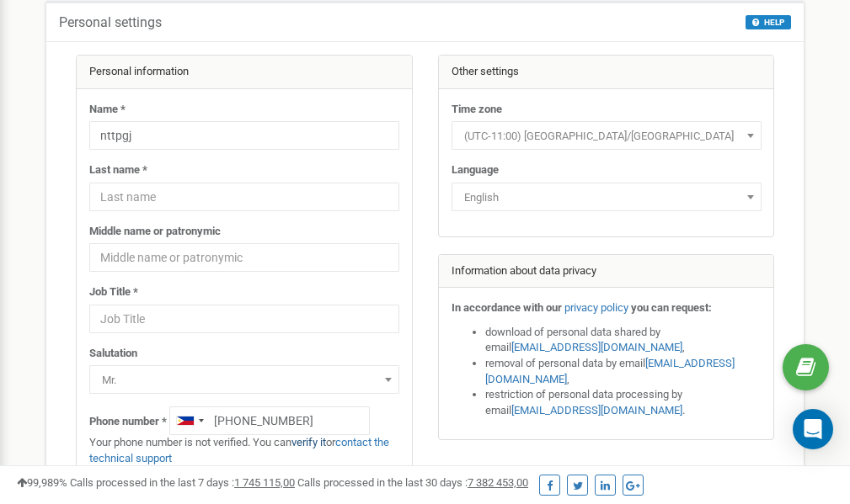  I want to click on span: Calls processed in the last 7 days :, so click(182, 482).